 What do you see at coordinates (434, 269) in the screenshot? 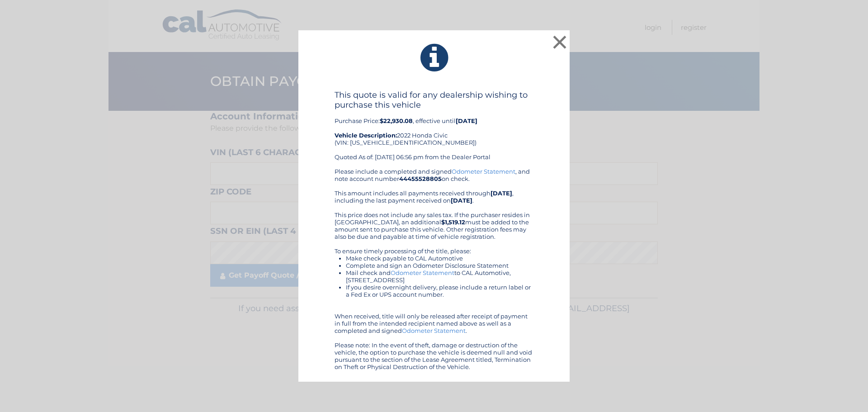
I see `div: Please include a completed and signed , and note account number on check. This amount includes al...` at bounding box center [434, 269].